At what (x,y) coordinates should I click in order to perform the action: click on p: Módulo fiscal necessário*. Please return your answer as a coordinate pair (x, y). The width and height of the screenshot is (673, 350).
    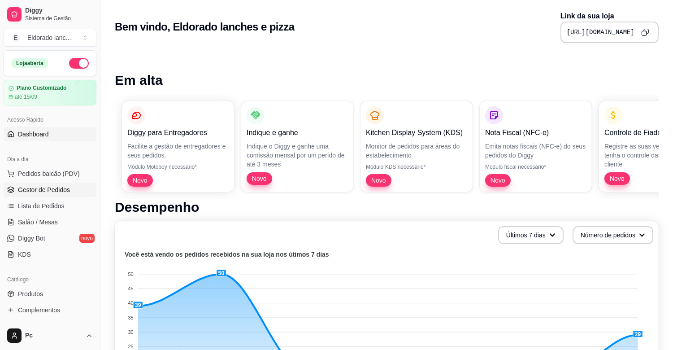
    Looking at the image, I should click on (536, 167).